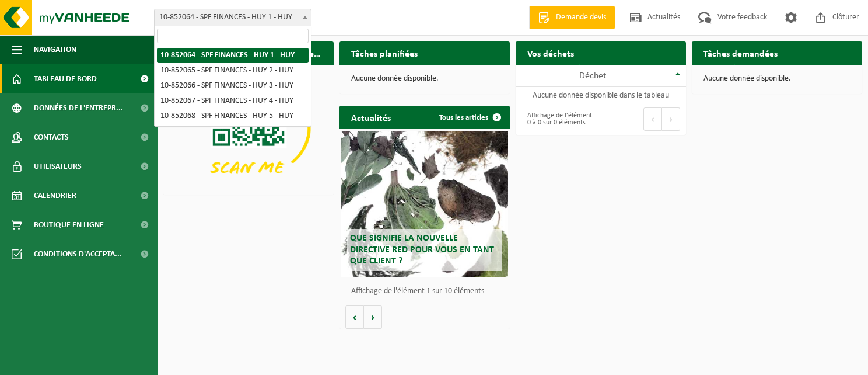 The height and width of the screenshot is (375, 868). Describe the element at coordinates (671, 119) in the screenshot. I see `button: Next` at that location.